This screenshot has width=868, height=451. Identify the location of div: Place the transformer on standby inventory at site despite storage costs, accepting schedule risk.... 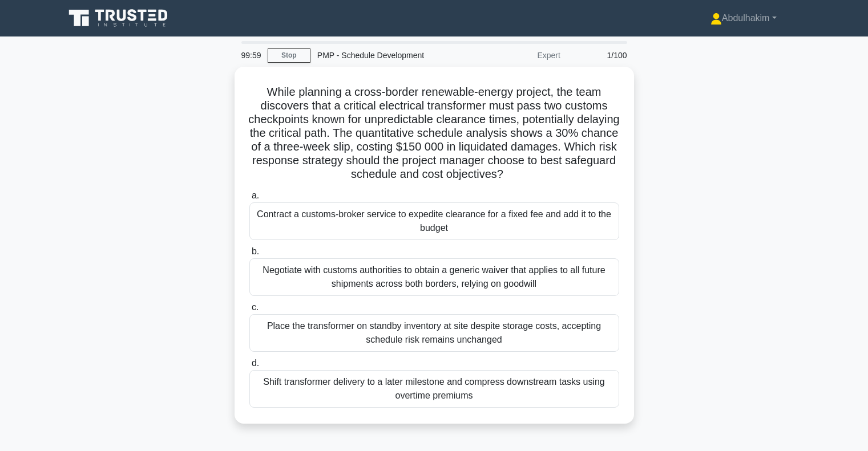
(434, 333).